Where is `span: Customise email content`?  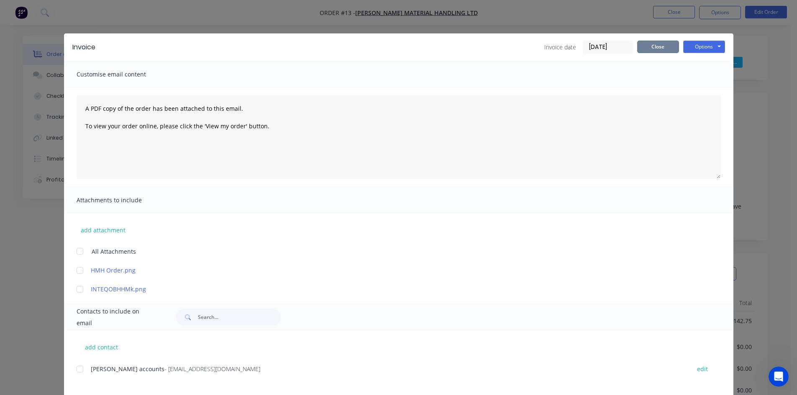
span: Customise email content is located at coordinates (123, 74).